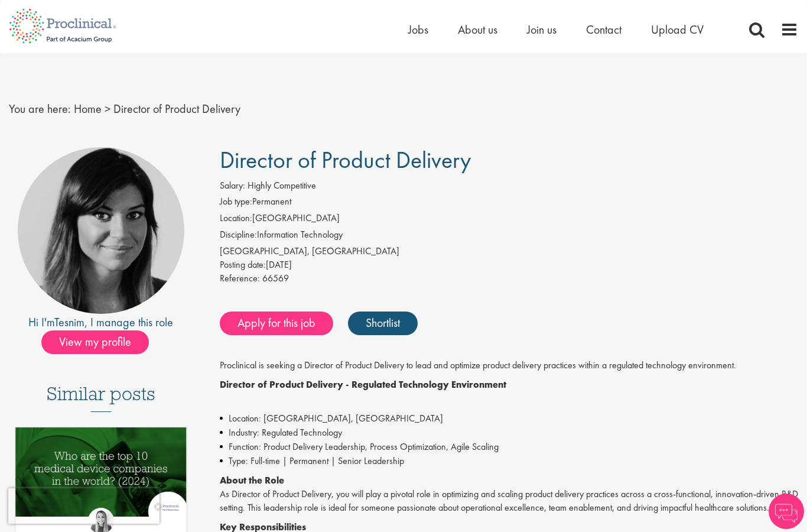 This screenshot has height=532, width=807. Describe the element at coordinates (477, 29) in the screenshot. I see `a: About us` at that location.